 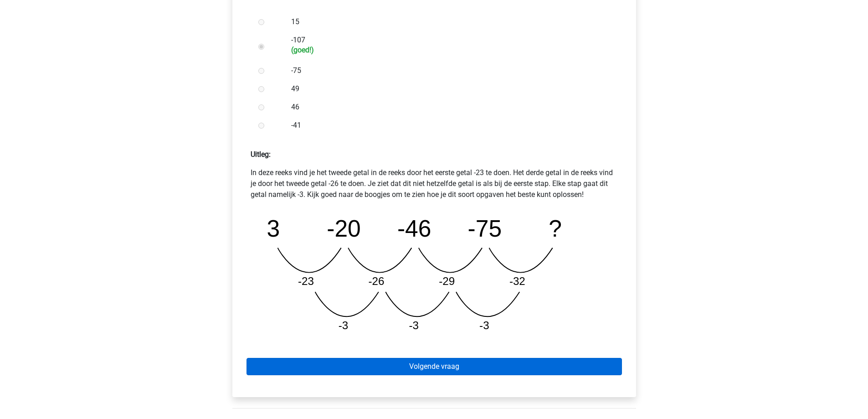 I want to click on tspan: -23, so click(x=305, y=281).